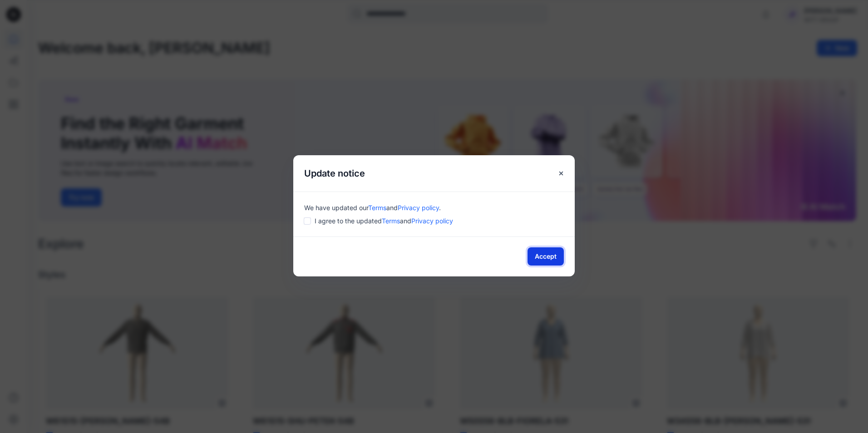 The width and height of the screenshot is (868, 433). Describe the element at coordinates (545, 256) in the screenshot. I see `button: Accept` at that location.